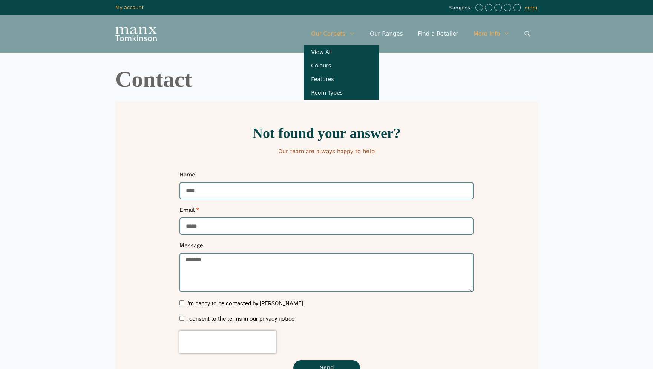  What do you see at coordinates (326, 133) in the screenshot?
I see `h2: Not found your answer?` at bounding box center [326, 133].